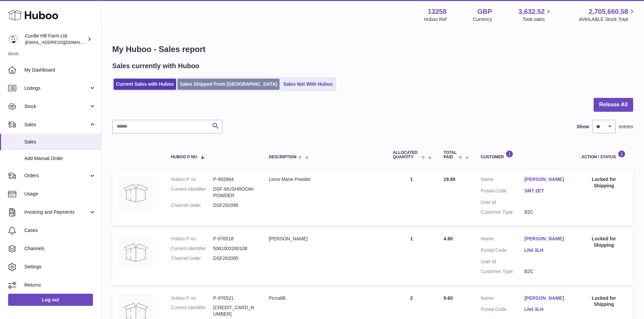 The height and width of the screenshot is (319, 644). Describe the element at coordinates (324, 179) in the screenshot. I see `div: Lions Mane Powder` at that location.